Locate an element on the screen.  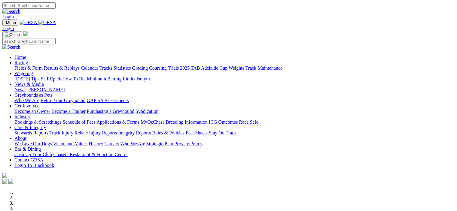
span: Menu is located at coordinates (11, 23).